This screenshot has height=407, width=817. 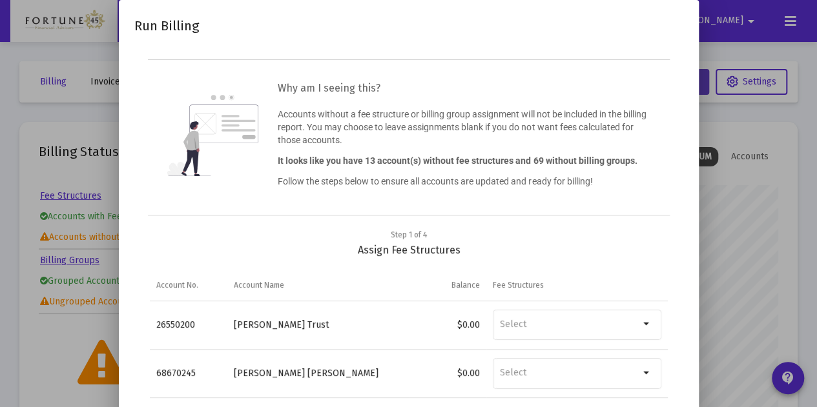 What do you see at coordinates (189, 285) in the screenshot?
I see `td: Column Account No.` at bounding box center [189, 285].